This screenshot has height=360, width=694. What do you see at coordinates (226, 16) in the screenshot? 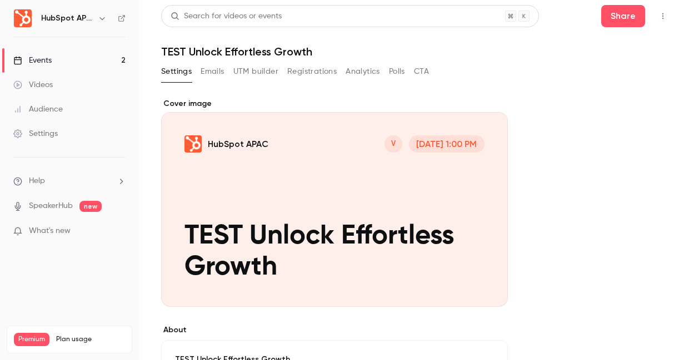
I see `div: Search for videos or events` at bounding box center [226, 16].